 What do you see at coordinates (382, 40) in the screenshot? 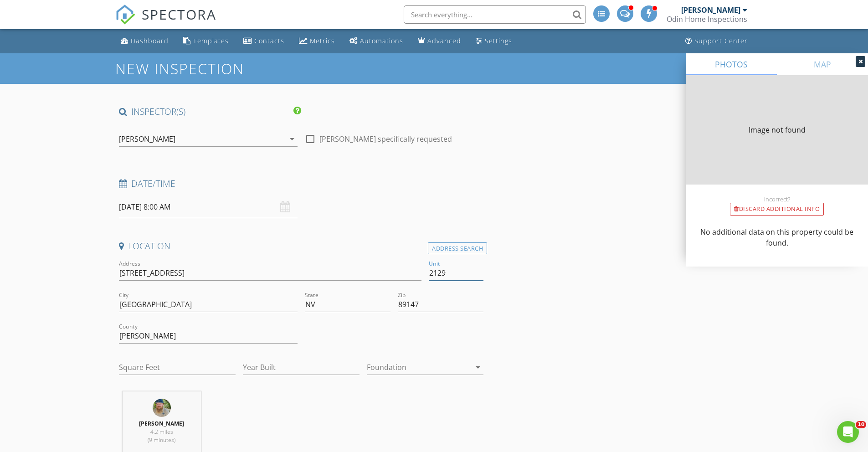
I see `div: Automations` at bounding box center [382, 40].